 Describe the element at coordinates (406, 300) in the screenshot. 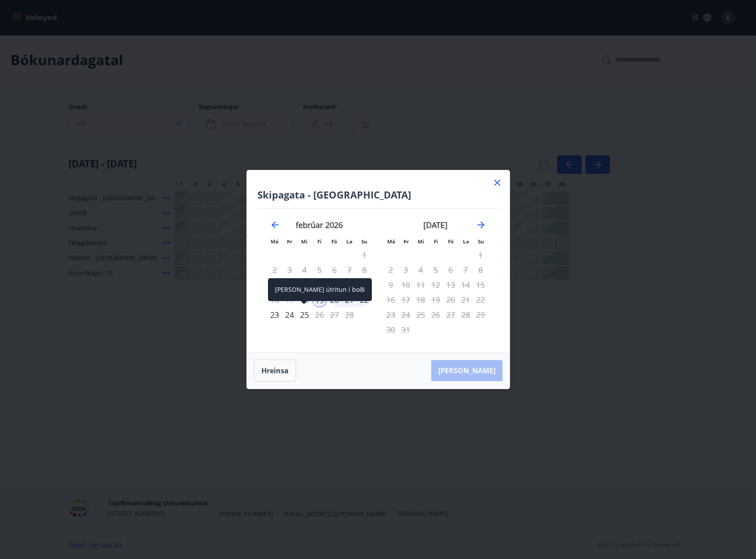

I see `td: Not available. þriðjudagur, 17. mars 2026` at that location.